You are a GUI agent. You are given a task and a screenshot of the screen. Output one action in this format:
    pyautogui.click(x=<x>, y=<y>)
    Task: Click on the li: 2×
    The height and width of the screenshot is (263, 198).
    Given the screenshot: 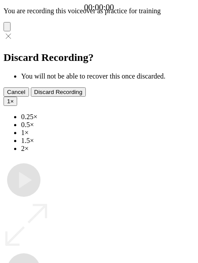 What is the action you would take?
    pyautogui.click(x=108, y=149)
    